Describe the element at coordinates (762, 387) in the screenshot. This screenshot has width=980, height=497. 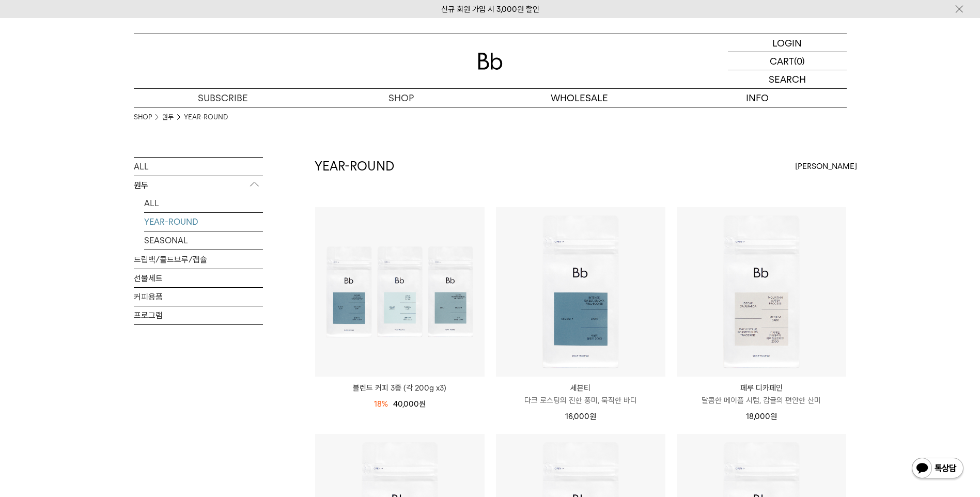
I see `p: 페루 디카페인` at that location.